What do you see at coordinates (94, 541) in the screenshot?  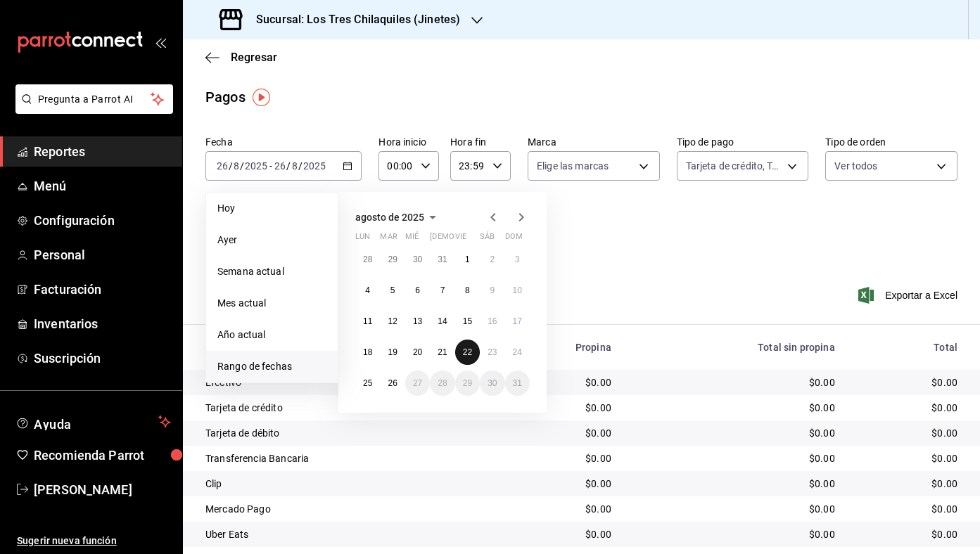 I see `span: Sugerir nueva función` at bounding box center [94, 541].